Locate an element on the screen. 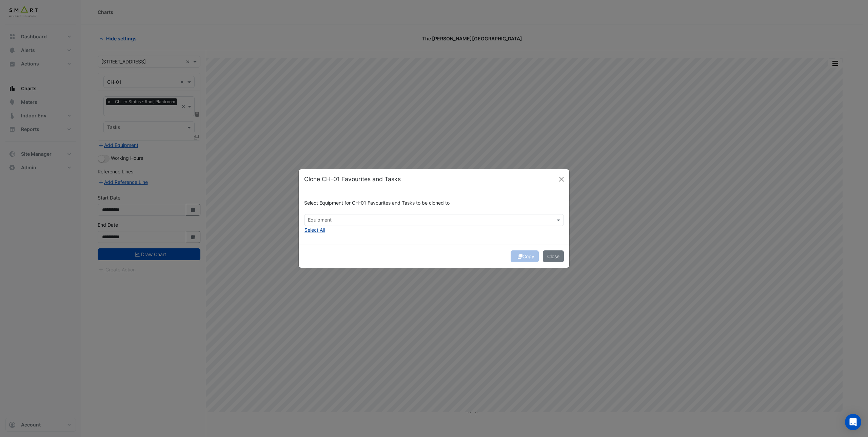  h6: Select Equipment for CH-01 Favourites and Tasks to be cloned to is located at coordinates (434, 203).